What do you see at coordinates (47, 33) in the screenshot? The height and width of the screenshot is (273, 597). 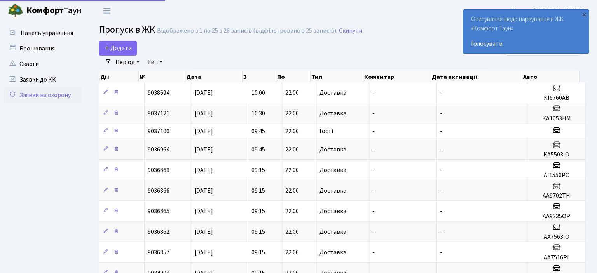 I see `span: Панель управління` at bounding box center [47, 33].